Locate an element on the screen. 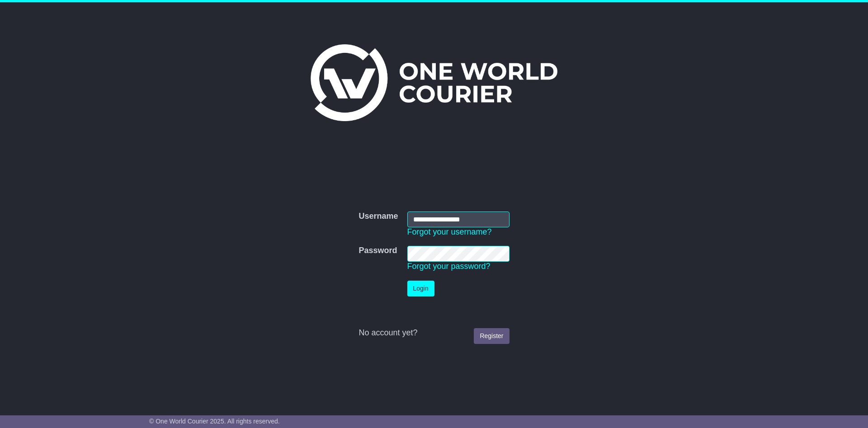 The image size is (868, 428). img: One World is located at coordinates (434, 82).